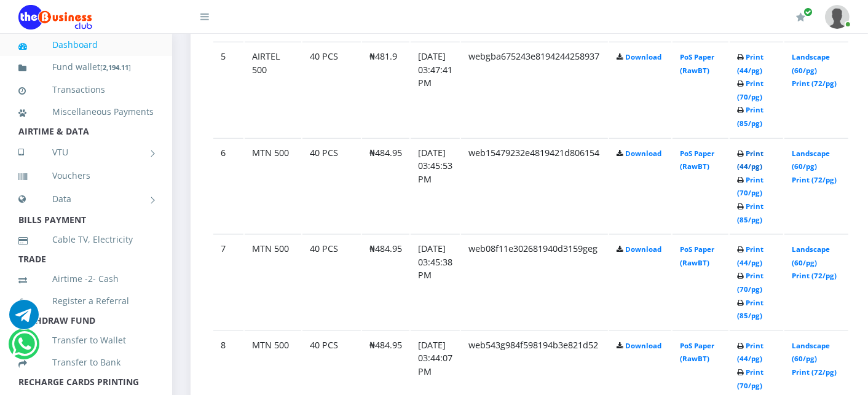  What do you see at coordinates (86, 279) in the screenshot?
I see `a: Airtime -2- Cash` at bounding box center [86, 279].